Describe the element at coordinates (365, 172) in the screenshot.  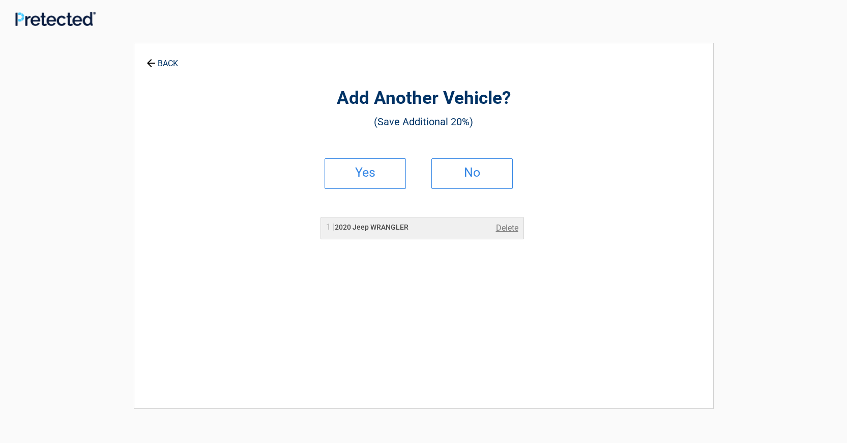
I see `h2: Yes` at that location.